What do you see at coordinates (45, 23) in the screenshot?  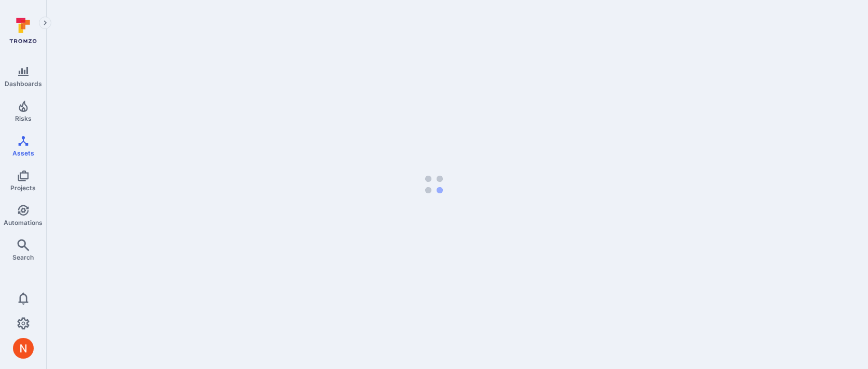 I see `i: Expand navigation menu` at bounding box center [45, 23].